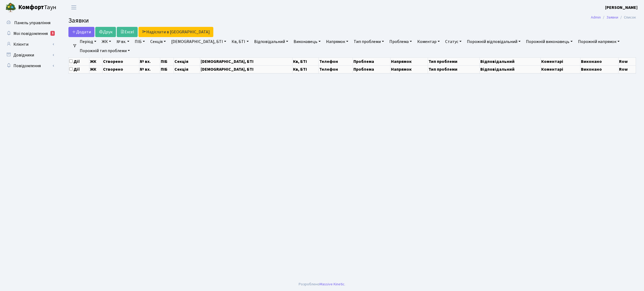  Describe the element at coordinates (240, 42) in the screenshot. I see `a: Кв, БТІ` at that location.